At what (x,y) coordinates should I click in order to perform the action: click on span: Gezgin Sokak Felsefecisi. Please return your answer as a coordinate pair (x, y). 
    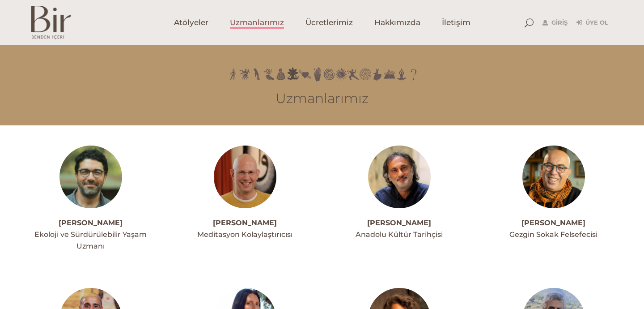
    Looking at the image, I should click on (553, 234).